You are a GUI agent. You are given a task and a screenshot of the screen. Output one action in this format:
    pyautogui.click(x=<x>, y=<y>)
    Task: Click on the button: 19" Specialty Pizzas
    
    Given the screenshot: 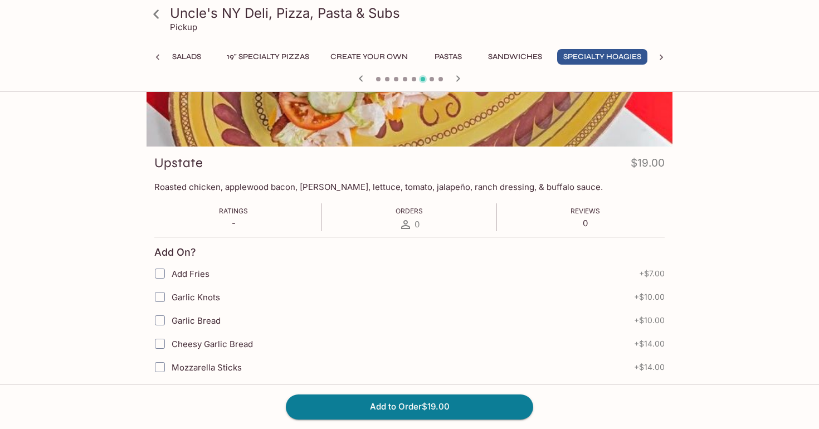 What is the action you would take?
    pyautogui.click(x=268, y=57)
    